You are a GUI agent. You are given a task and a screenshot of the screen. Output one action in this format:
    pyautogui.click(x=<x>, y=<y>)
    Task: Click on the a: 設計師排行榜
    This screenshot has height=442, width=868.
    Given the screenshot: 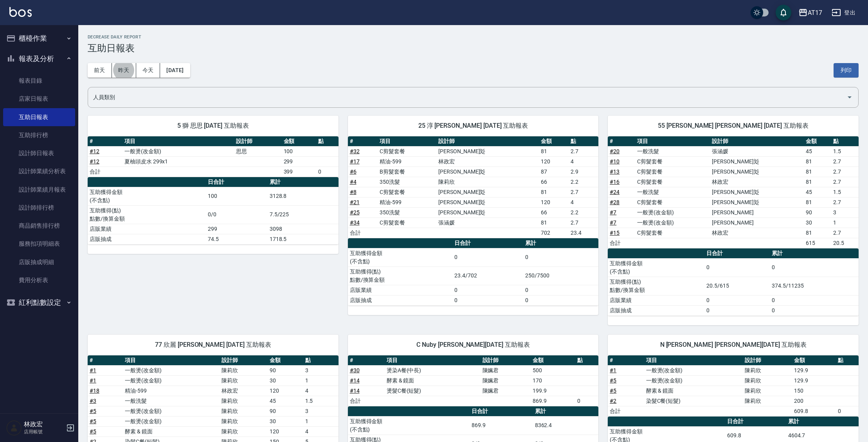 What is the action you would take?
    pyautogui.click(x=39, y=208)
    